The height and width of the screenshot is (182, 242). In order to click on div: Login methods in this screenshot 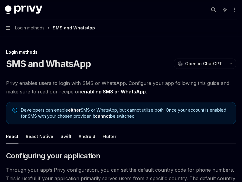, I will do `click(121, 52)`.